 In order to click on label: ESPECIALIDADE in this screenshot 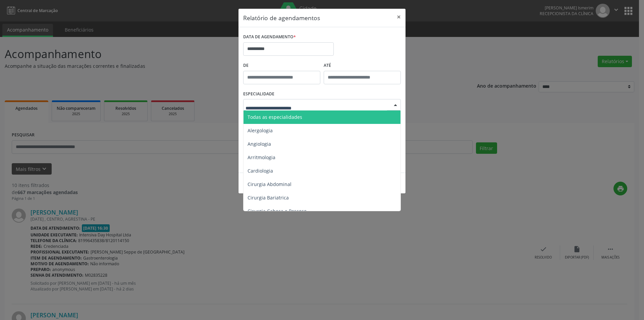, I will do `click(259, 94)`.